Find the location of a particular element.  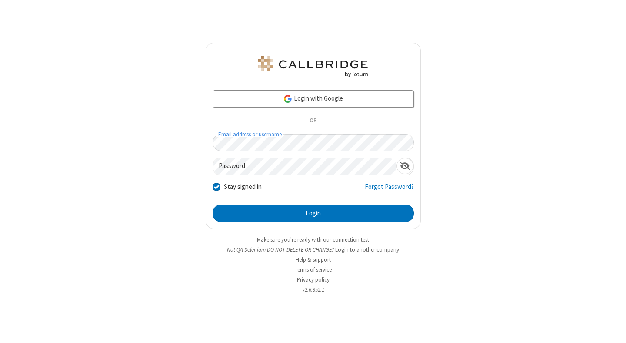

button: Login to another company is located at coordinates (367, 249).